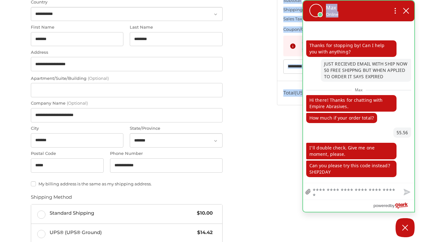 The image size is (421, 242). I want to click on button: close chatbox, so click(406, 11).